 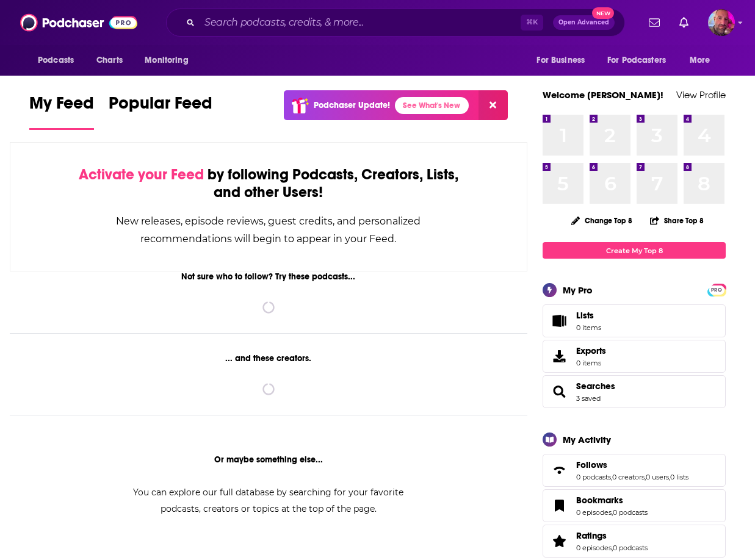 What do you see at coordinates (62, 107) in the screenshot?
I see `span: My Feed` at bounding box center [62, 107].